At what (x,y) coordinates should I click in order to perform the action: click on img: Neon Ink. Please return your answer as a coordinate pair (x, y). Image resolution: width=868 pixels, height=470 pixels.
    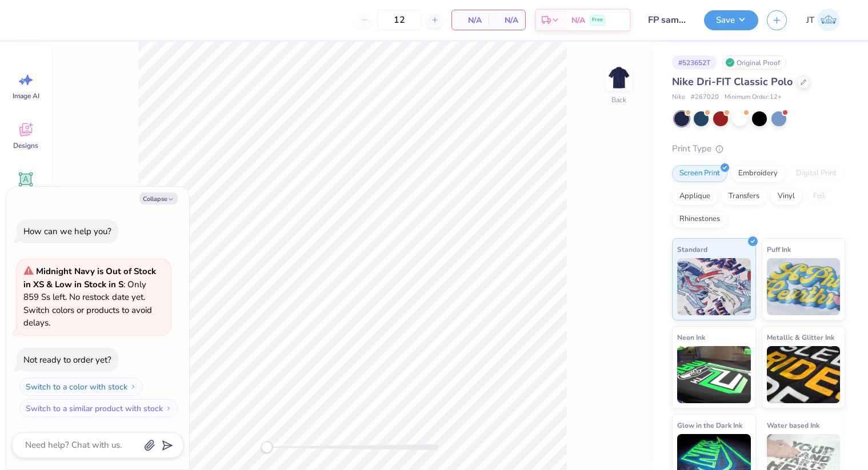
    Looking at the image, I should click on (714, 375).